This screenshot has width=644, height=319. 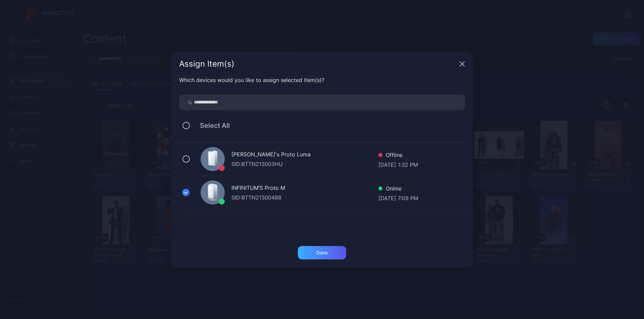 What do you see at coordinates (305, 189) in the screenshot?
I see `div: INFINITUM’S Proto M` at bounding box center [305, 189].